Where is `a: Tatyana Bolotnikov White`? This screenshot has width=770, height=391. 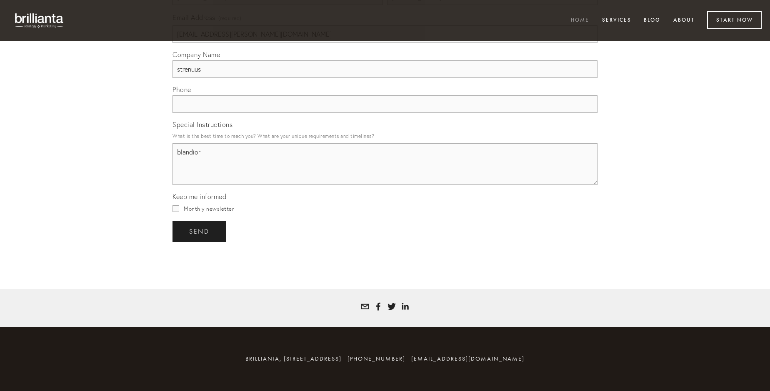
a: Tatyana Bolotnikov White is located at coordinates (378, 307).